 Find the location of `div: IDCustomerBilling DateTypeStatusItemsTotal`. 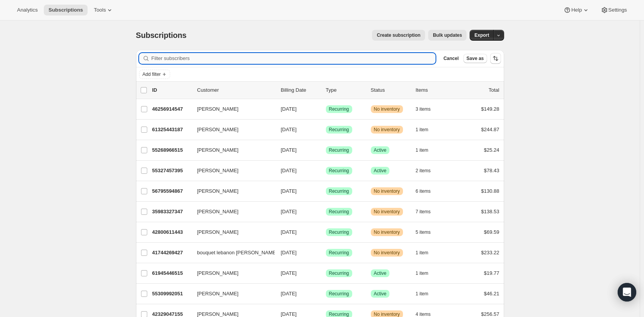

div: IDCustomerBilling DateTypeStatusItemsTotal is located at coordinates (326, 90).